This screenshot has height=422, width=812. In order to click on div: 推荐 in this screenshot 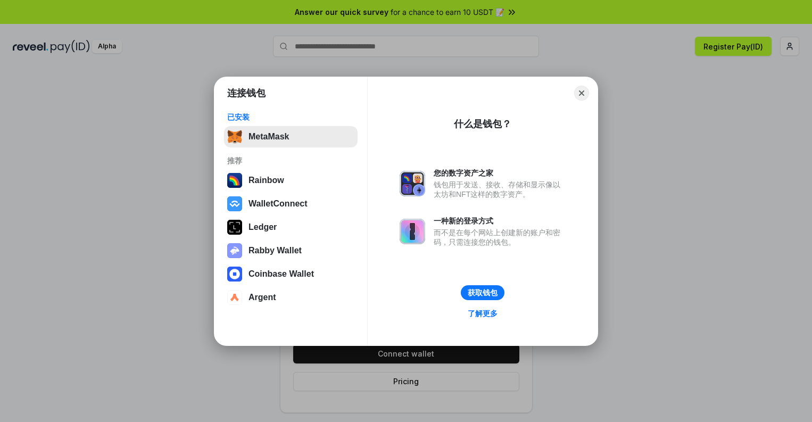, I will do `click(291, 161)`.